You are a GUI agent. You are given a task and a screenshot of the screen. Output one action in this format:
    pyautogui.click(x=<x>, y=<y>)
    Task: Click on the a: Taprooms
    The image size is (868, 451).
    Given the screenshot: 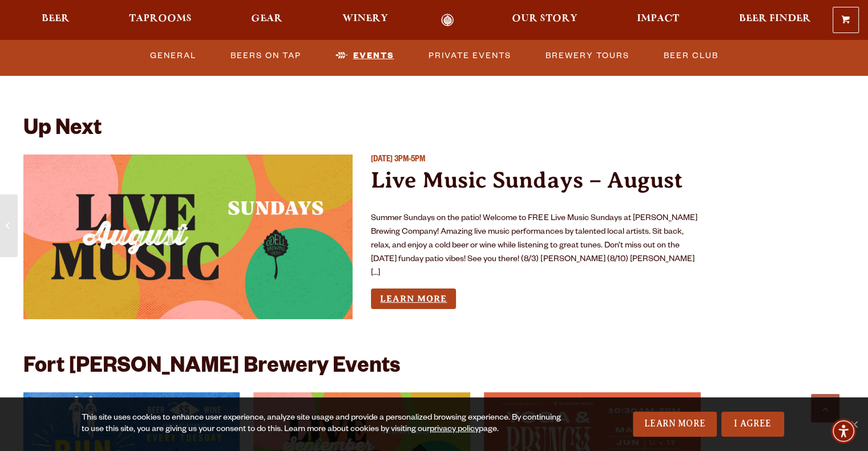 What is the action you would take?
    pyautogui.click(x=160, y=20)
    